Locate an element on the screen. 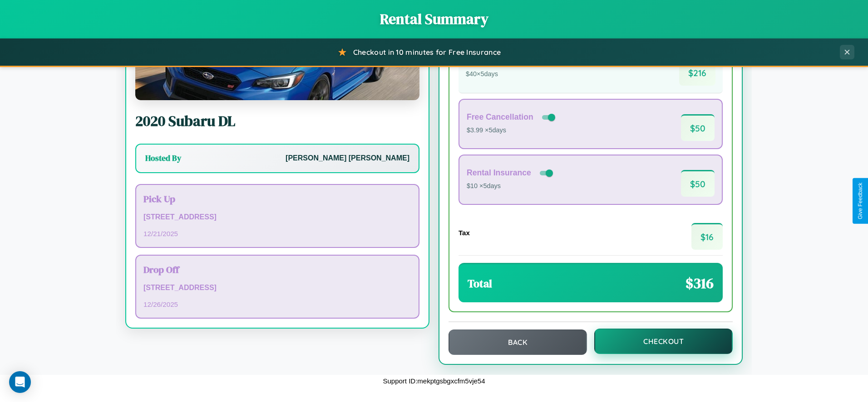  p: $3.99 × 5 days is located at coordinates (511, 131).